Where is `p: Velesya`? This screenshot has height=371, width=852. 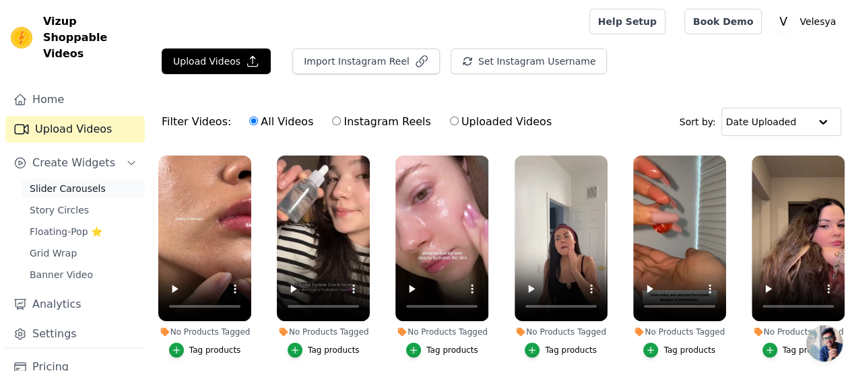
p: Velesya is located at coordinates (818, 22).